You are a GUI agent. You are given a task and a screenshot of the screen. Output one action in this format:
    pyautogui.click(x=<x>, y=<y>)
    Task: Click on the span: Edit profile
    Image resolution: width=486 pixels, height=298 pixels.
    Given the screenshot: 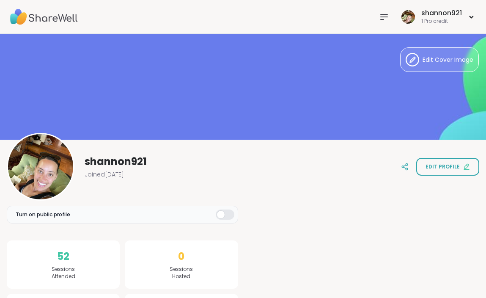 What is the action you would take?
    pyautogui.click(x=442, y=167)
    